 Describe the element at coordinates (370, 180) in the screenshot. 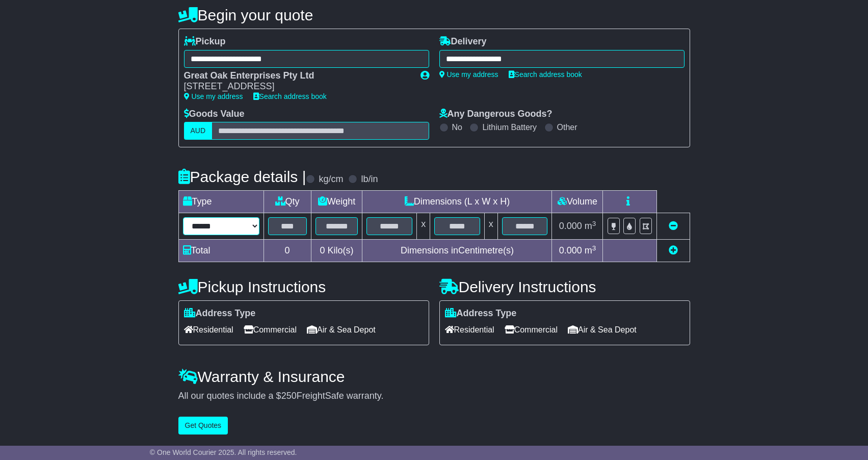

I see `label: lb/in` at that location.